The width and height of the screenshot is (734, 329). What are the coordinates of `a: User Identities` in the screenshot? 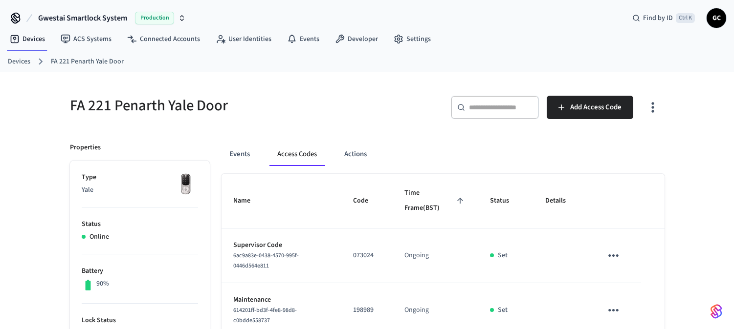 It's located at (243, 39).